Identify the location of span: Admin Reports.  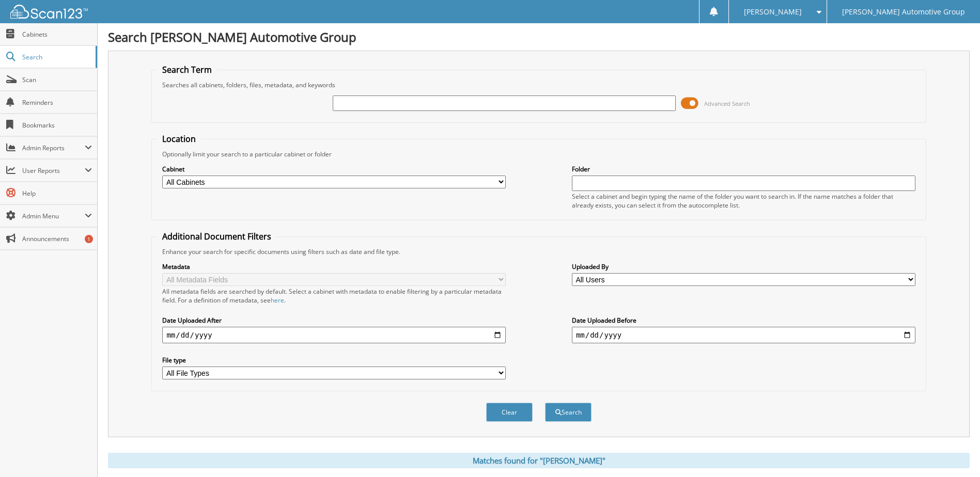
(53, 148).